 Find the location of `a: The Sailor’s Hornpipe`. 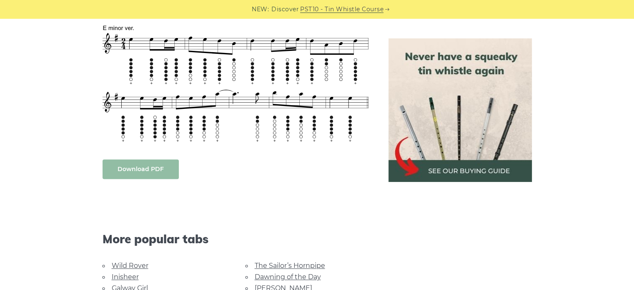

a: The Sailor’s Hornpipe is located at coordinates (290, 265).